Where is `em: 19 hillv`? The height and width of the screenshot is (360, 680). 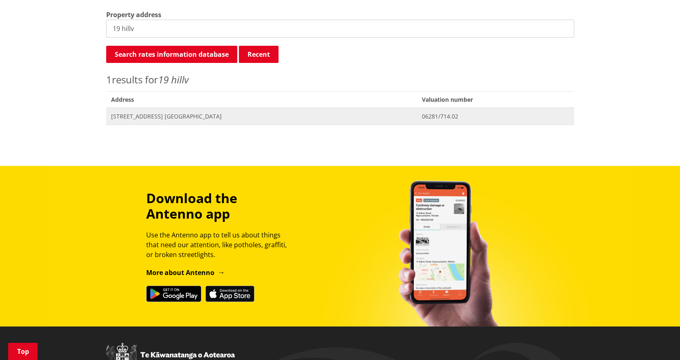 em: 19 hillv is located at coordinates (173, 79).